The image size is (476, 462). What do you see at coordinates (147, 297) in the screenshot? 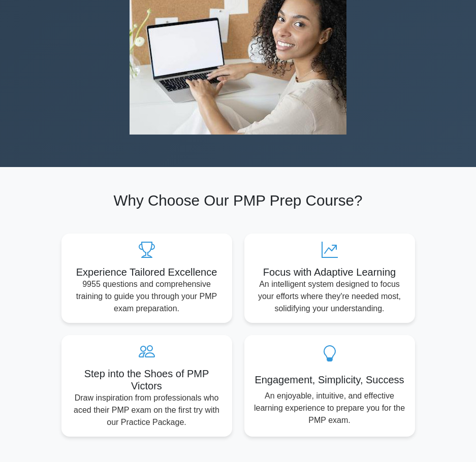
I see `p: 9955 questions and comprehensive training to guide you through your PMP exam preparation.` at bounding box center [147, 297].